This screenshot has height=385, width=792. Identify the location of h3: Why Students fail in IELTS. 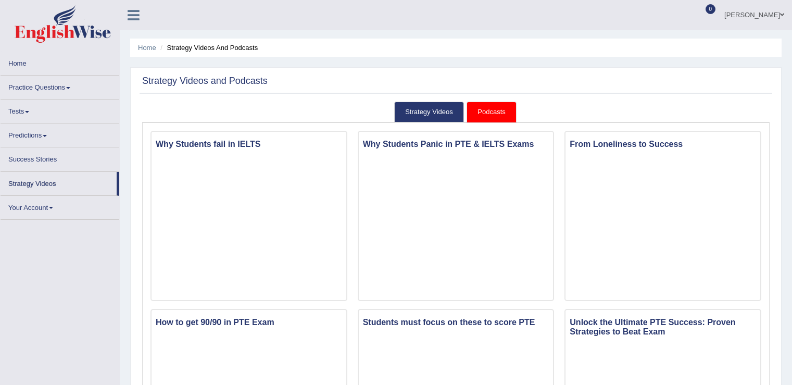
(249, 144).